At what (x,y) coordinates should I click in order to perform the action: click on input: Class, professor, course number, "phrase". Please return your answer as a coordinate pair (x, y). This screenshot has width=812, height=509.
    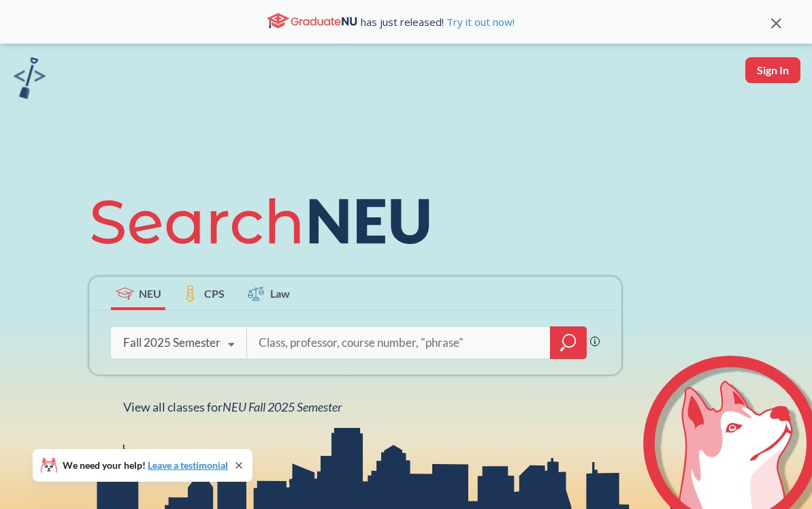
    Looking at the image, I should click on (399, 343).